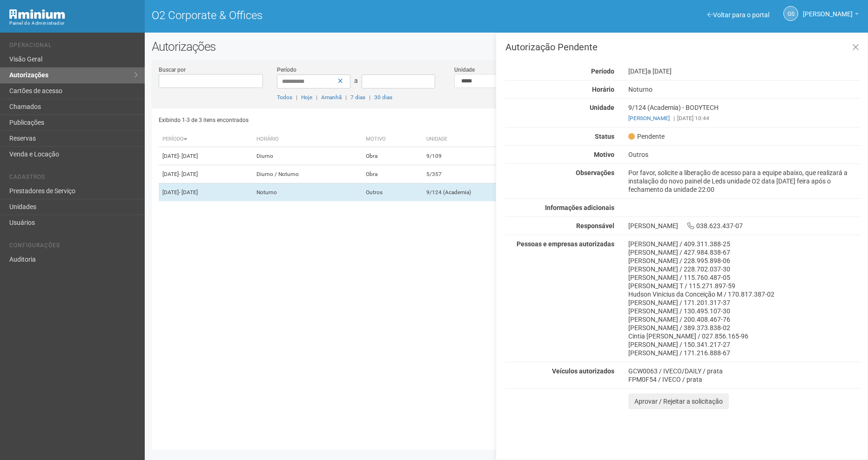 Image resolution: width=868 pixels, height=460 pixels. I want to click on th: Período, so click(206, 139).